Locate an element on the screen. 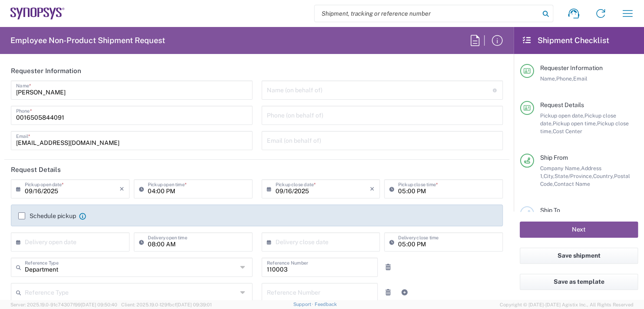 This screenshot has width=644, height=309. span: Cost Center is located at coordinates (568, 131).